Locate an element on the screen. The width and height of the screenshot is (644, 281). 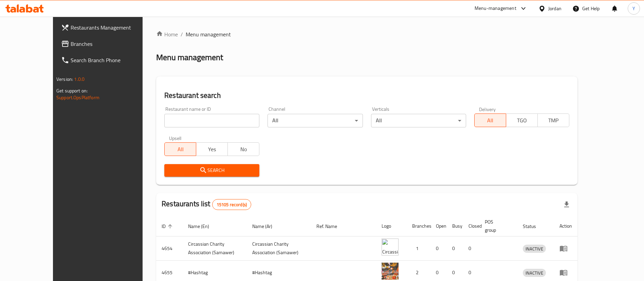
img: #Hashtag is located at coordinates (390, 271).